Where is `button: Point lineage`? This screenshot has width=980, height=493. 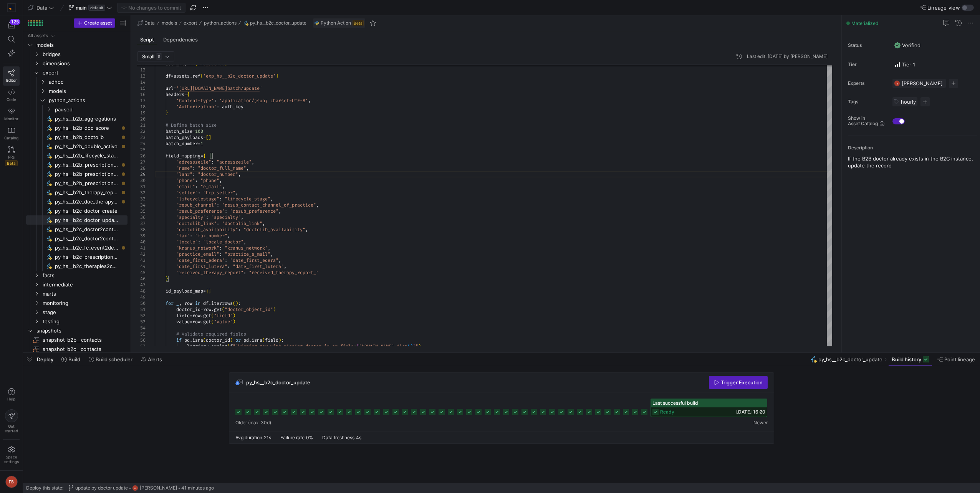
button: Point lineage is located at coordinates (956, 359).